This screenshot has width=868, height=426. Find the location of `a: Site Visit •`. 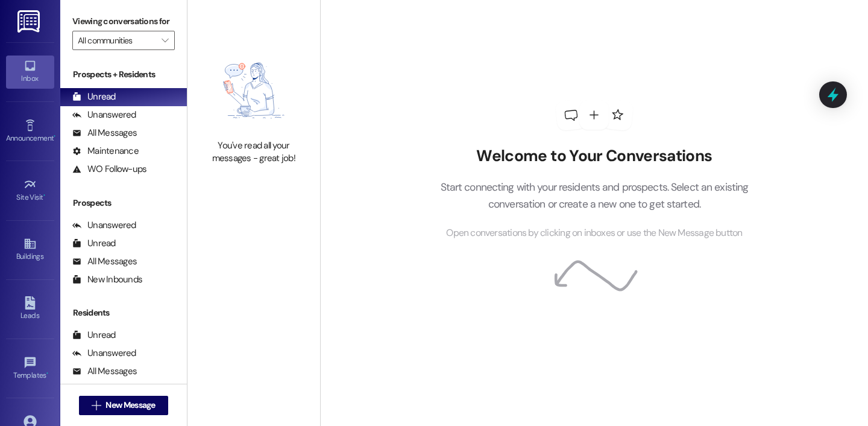

a: Site Visit • is located at coordinates (30, 191).